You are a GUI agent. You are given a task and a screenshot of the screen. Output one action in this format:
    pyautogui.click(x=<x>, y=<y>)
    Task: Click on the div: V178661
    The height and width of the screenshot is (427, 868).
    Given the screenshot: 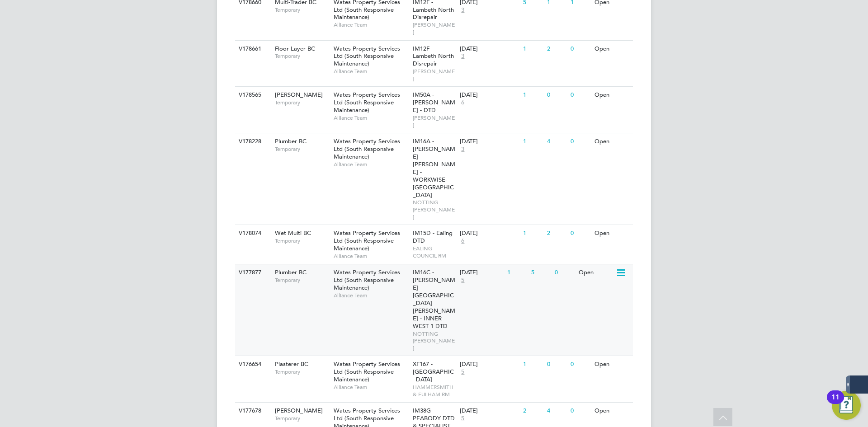 What is the action you would take?
    pyautogui.click(x=252, y=49)
    